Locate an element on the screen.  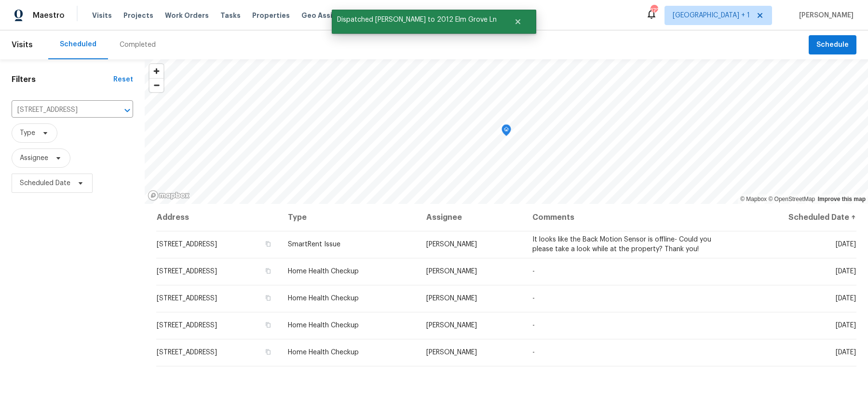
span: SmartRent Issue is located at coordinates (314, 244).